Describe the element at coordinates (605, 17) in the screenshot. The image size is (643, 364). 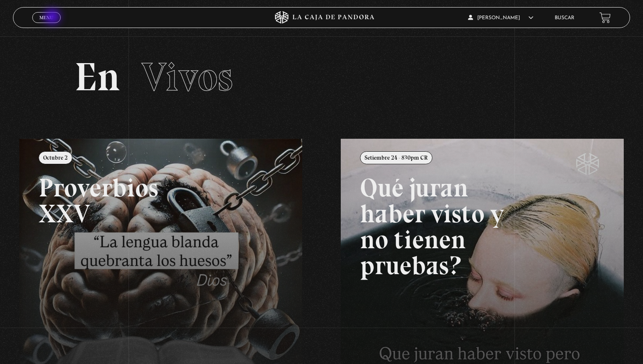
I see `a: View your shopping cart` at that location.